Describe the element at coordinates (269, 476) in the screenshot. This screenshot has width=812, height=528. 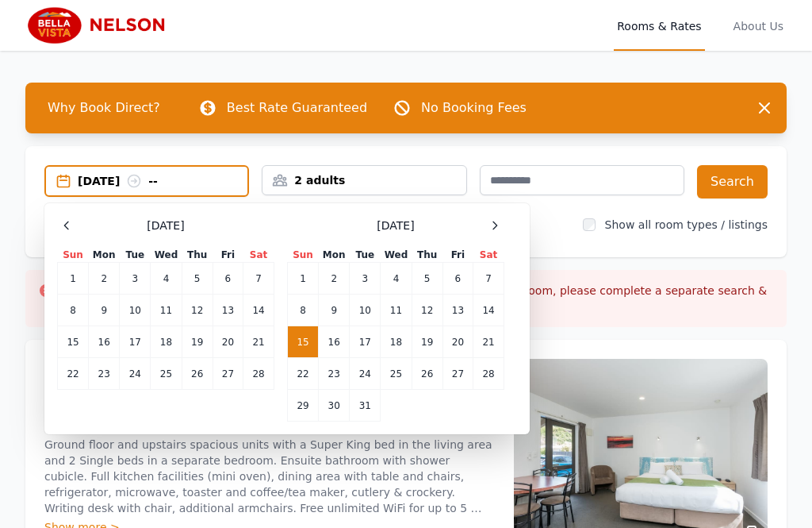
I see `p: Ground floor and upstairs spacious units with a Super King bed in the living area and 2 Single be...` at that location.